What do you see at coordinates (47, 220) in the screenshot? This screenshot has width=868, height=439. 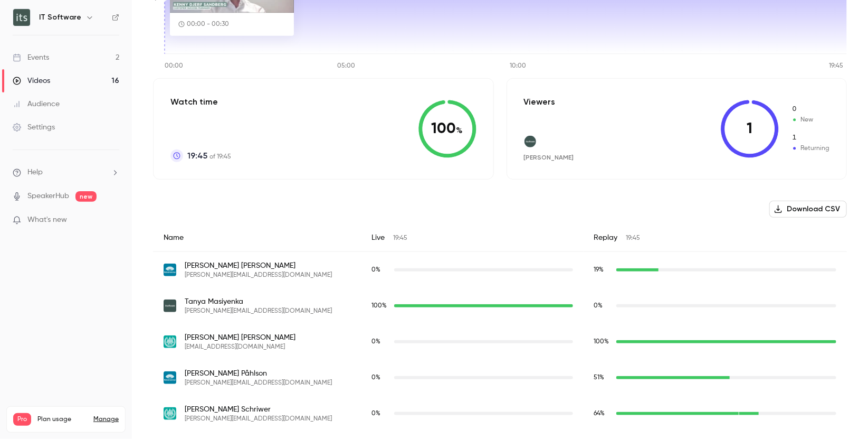 I see `span: What's new` at bounding box center [47, 220].